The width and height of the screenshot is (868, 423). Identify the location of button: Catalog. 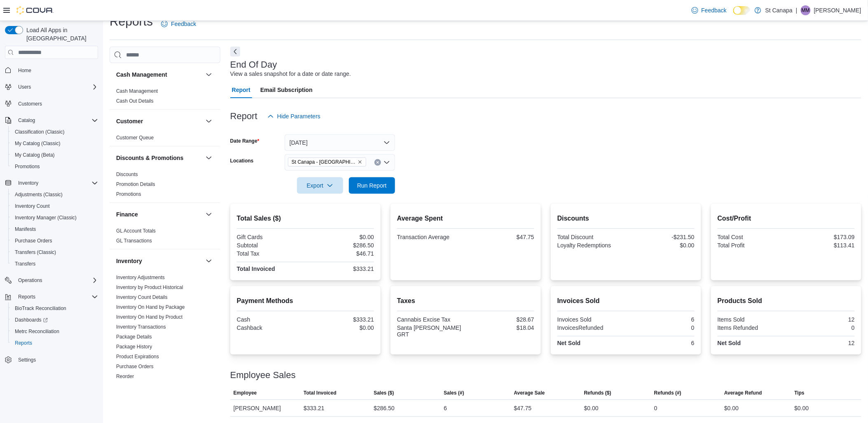
(27, 120).